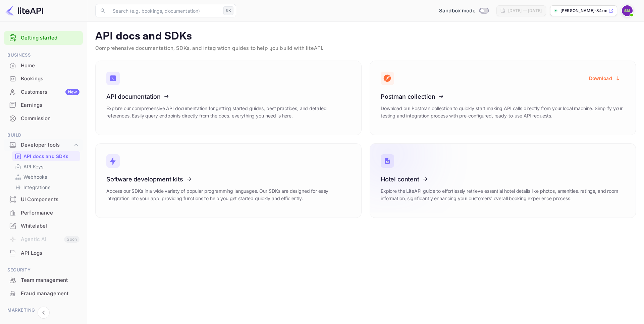 This screenshot has width=644, height=324. I want to click on span: Business, so click(43, 55).